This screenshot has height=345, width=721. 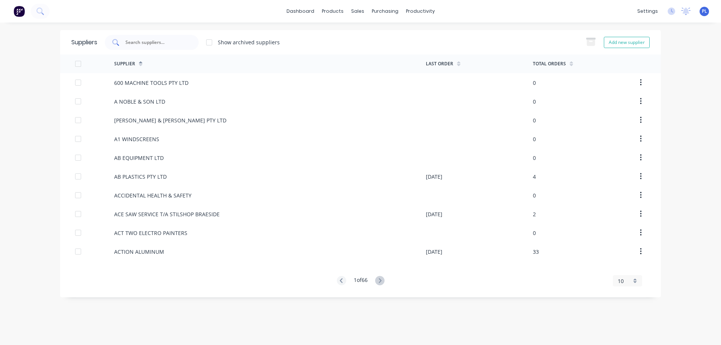 I want to click on div: A1 WINDSCREENS, so click(x=137, y=139).